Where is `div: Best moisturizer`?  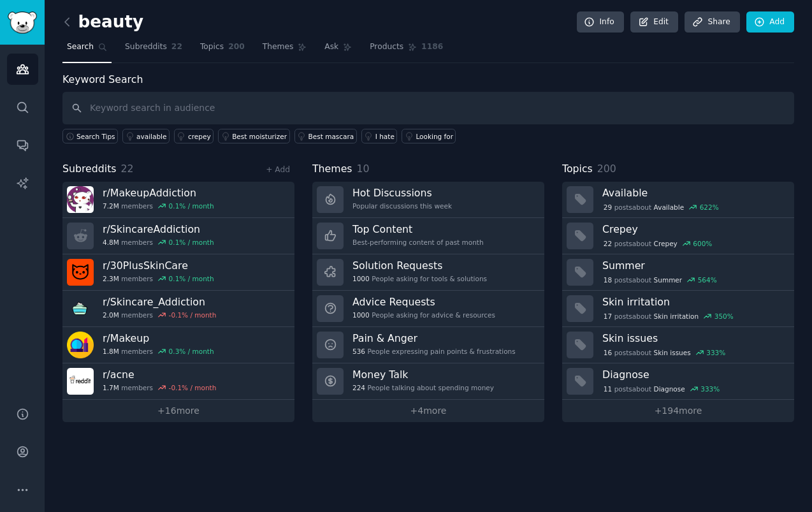 div: Best moisturizer is located at coordinates (259, 137).